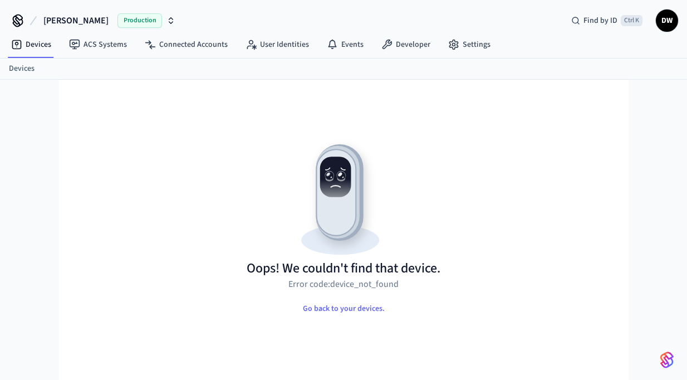 The image size is (687, 380). I want to click on span: Find by ID, so click(600, 21).